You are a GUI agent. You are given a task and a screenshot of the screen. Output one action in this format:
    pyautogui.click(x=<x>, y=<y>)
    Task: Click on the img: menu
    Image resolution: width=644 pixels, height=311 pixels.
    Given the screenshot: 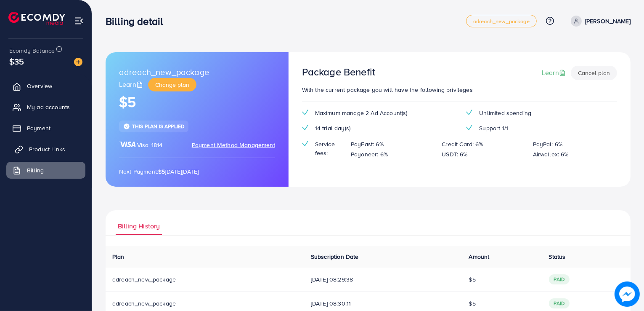 What is the action you would take?
    pyautogui.click(x=79, y=21)
    